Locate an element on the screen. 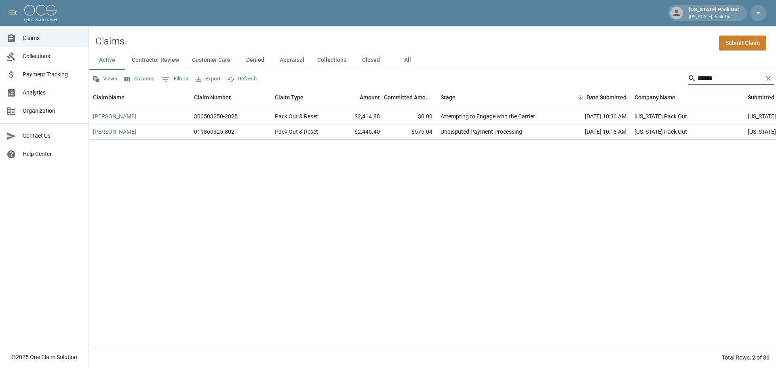 The width and height of the screenshot is (776, 368). button: Export is located at coordinates (208, 79).